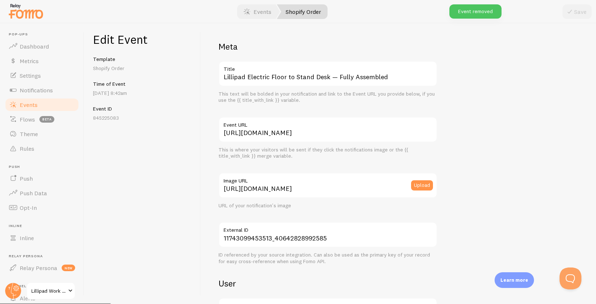 The width and height of the screenshot is (596, 304). What do you see at coordinates (328, 46) in the screenshot?
I see `h2: Meta` at bounding box center [328, 46].